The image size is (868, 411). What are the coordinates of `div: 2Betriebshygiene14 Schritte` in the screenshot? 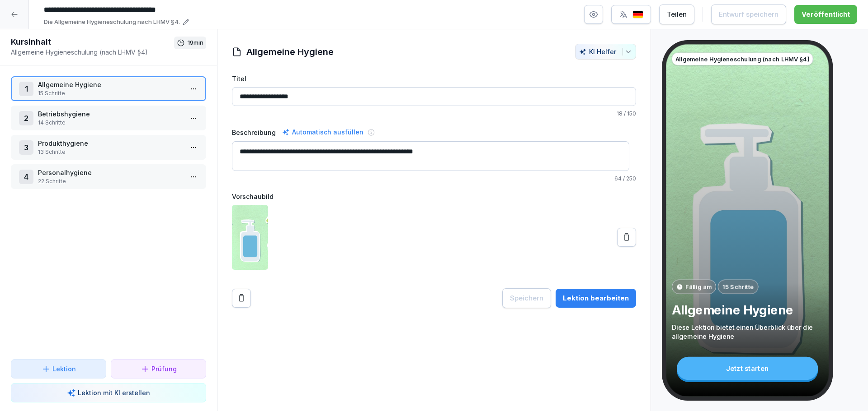 It's located at (108, 118).